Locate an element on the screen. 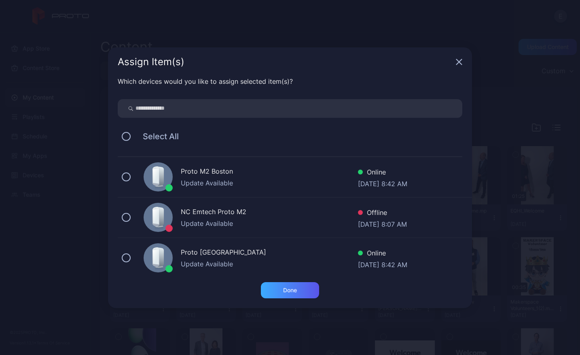 Image resolution: width=580 pixels, height=355 pixels. div: Proto M2 Boston is located at coordinates (269, 172).